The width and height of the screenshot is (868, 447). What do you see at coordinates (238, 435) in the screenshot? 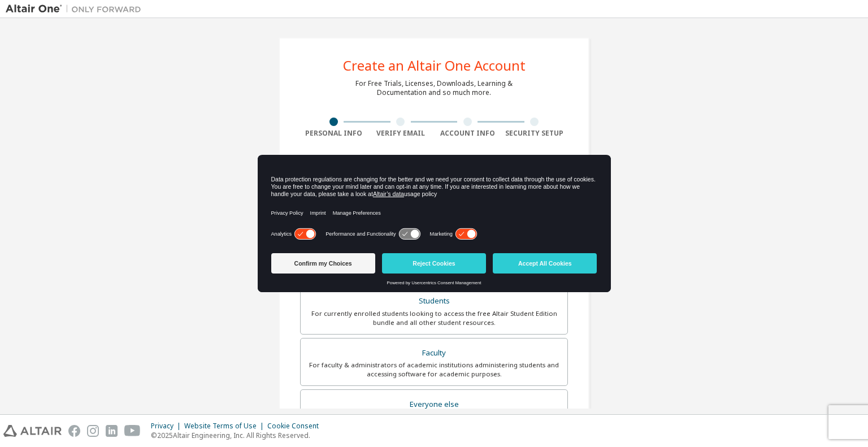
I see `p: © 2025 Altair Engineering, Inc. All Rights Reserved.` at bounding box center [238, 435].